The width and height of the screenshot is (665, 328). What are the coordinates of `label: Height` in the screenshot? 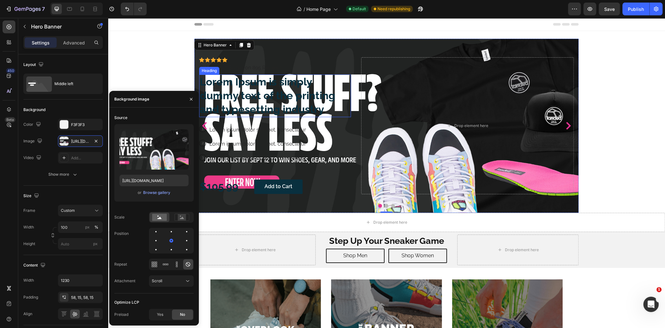 It's located at (29, 244).